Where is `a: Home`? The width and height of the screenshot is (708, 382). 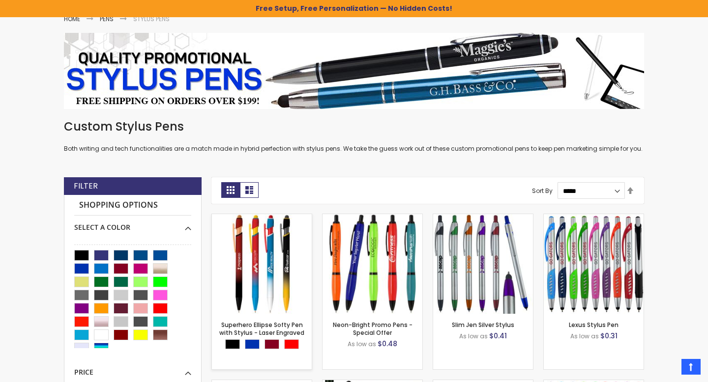 a: Home is located at coordinates (72, 19).